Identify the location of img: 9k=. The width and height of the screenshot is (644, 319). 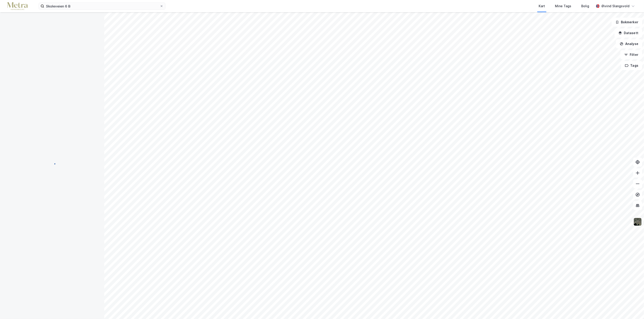
(637, 222).